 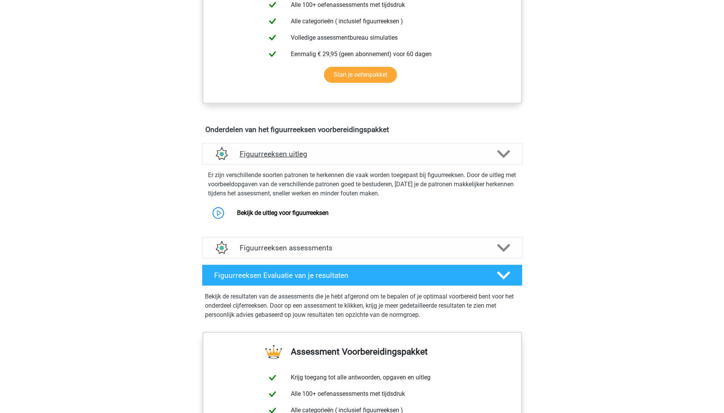 I want to click on a: assessments Figuurreeksen assessments, so click(x=362, y=248).